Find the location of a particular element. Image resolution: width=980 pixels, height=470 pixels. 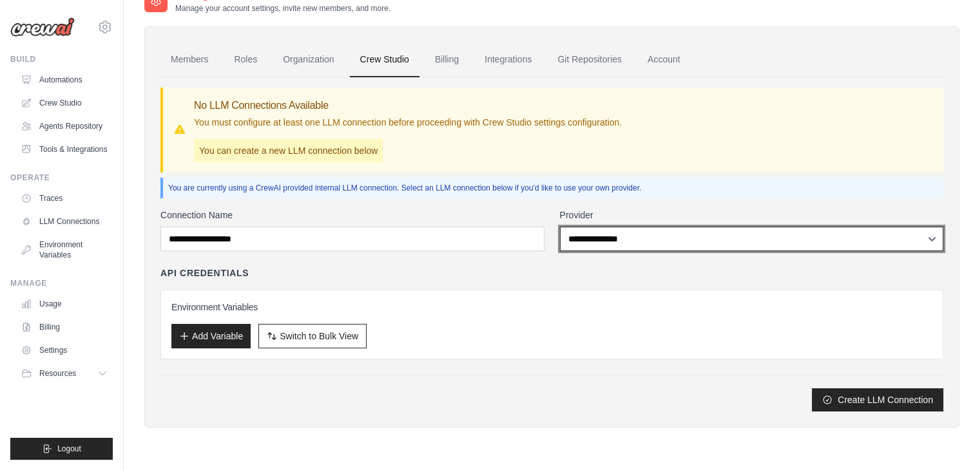

img: Logo is located at coordinates (43, 27).